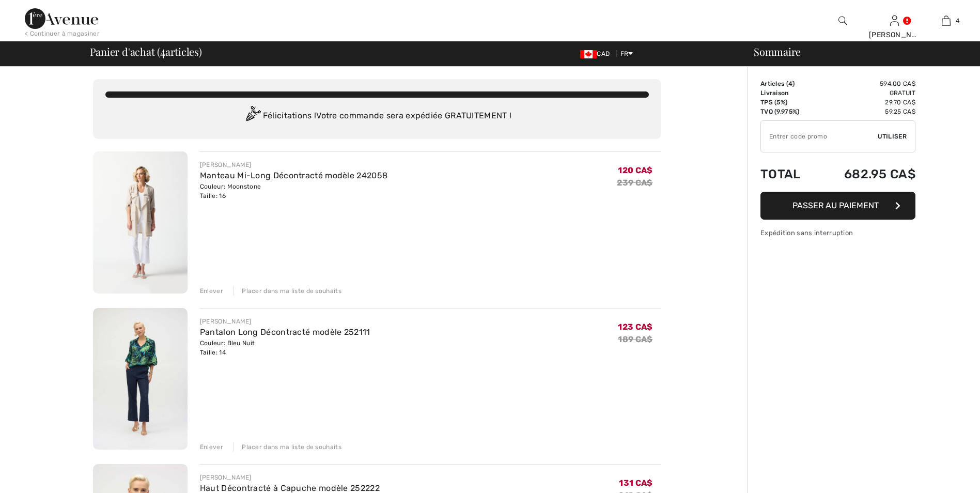 This screenshot has width=980, height=493. Describe the element at coordinates (820, 136) in the screenshot. I see `input: Code promo` at that location.